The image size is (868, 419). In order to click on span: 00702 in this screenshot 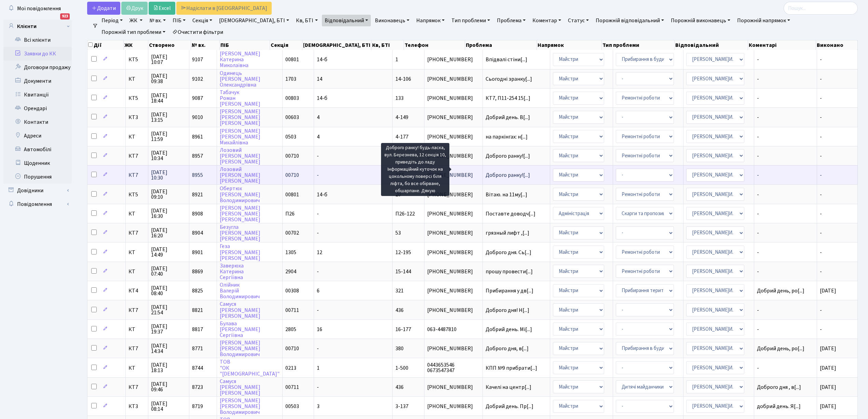, I will do `click(292, 233)`.